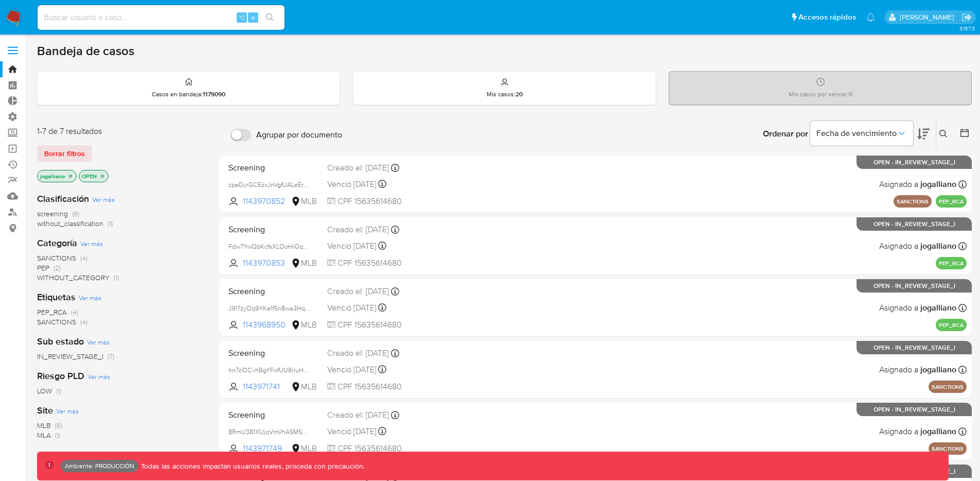  Describe the element at coordinates (967, 17) in the screenshot. I see `a: Salir` at that location.